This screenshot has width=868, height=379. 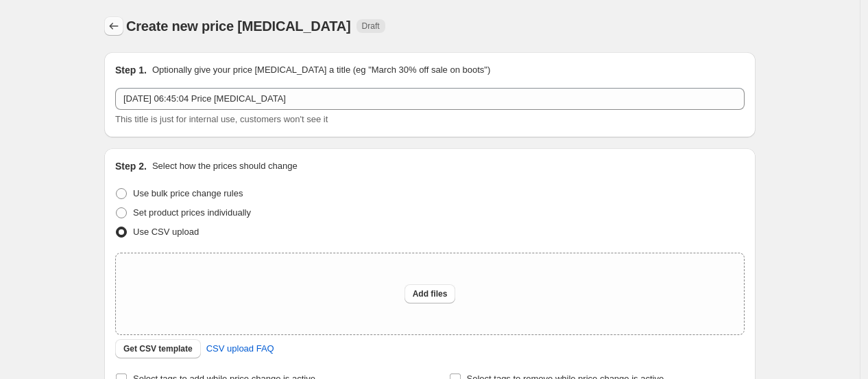 What do you see at coordinates (131, 166) in the screenshot?
I see `h2: Step 2.` at bounding box center [131, 166].